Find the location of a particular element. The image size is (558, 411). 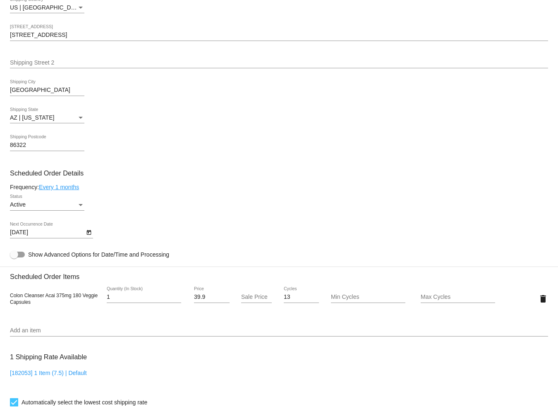

input: Shipping Postcode is located at coordinates (47, 145).